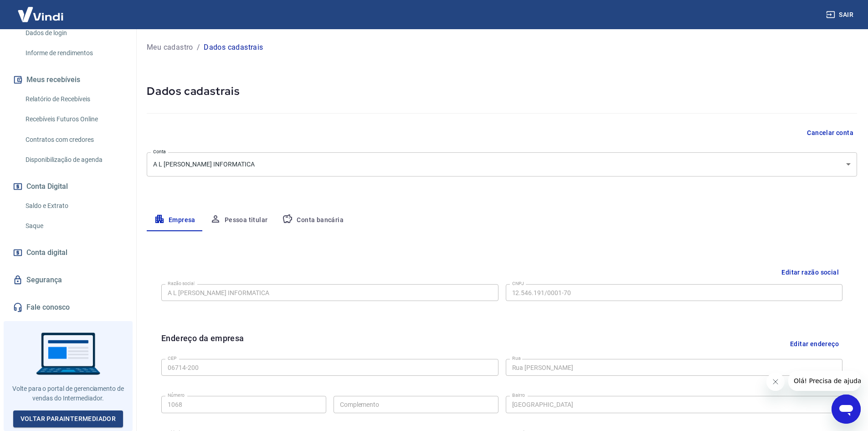  Describe the element at coordinates (233, 47) in the screenshot. I see `p: Dados cadastrais` at that location.